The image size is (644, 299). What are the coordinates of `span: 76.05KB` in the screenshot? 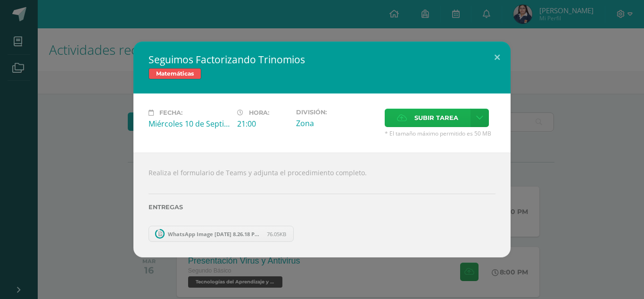 It's located at (276, 234).